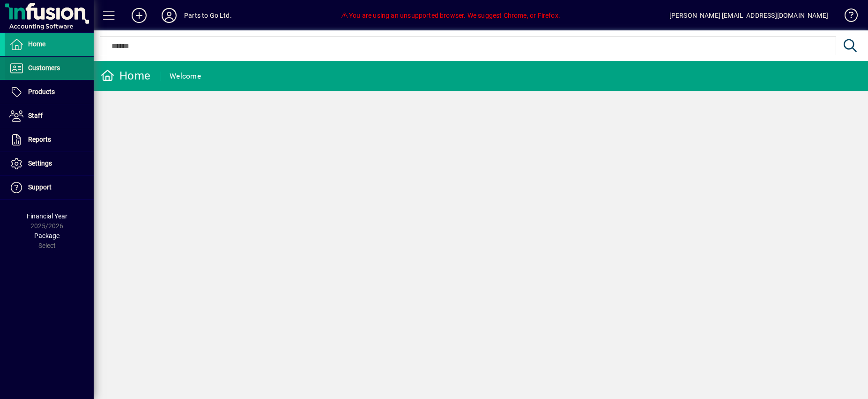  Describe the element at coordinates (125, 76) in the screenshot. I see `div: Home` at that location.